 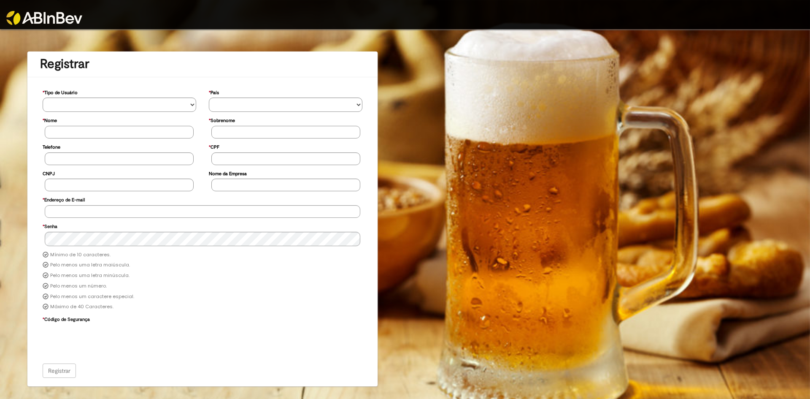 I want to click on label: Senha, so click(x=50, y=225).